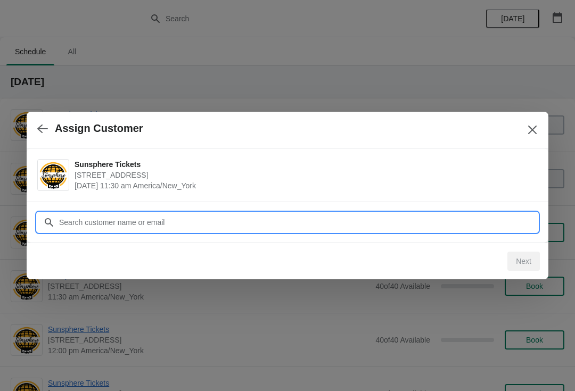 This screenshot has width=575, height=391. I want to click on span: Sunsphere Tickets, so click(303, 164).